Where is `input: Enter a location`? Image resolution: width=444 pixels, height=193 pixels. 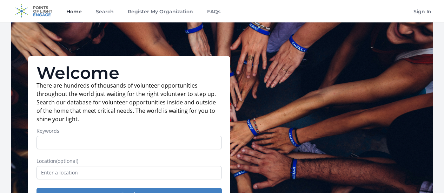
input: Enter a location is located at coordinates (129, 173).